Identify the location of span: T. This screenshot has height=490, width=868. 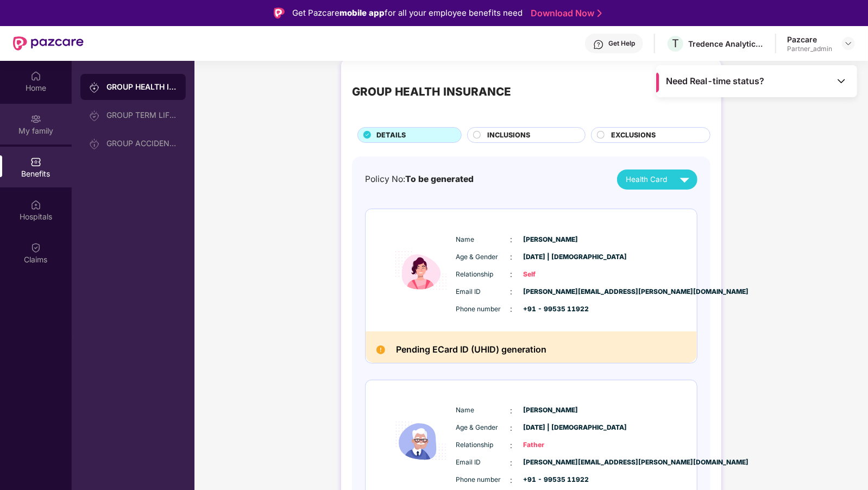
(675, 43).